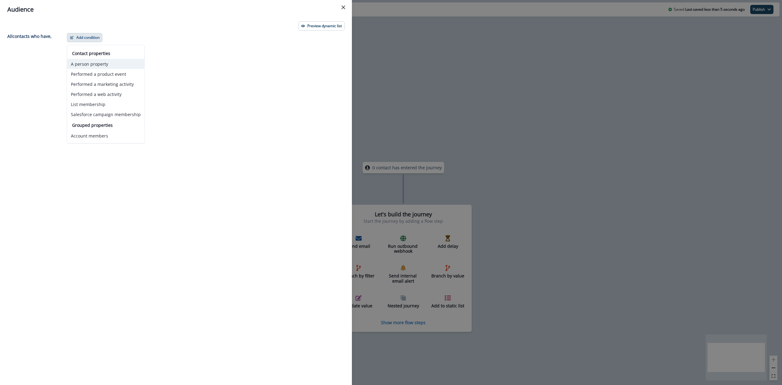 The height and width of the screenshot is (385, 782). What do you see at coordinates (106, 125) in the screenshot?
I see `p: Grouped properties` at bounding box center [106, 125].